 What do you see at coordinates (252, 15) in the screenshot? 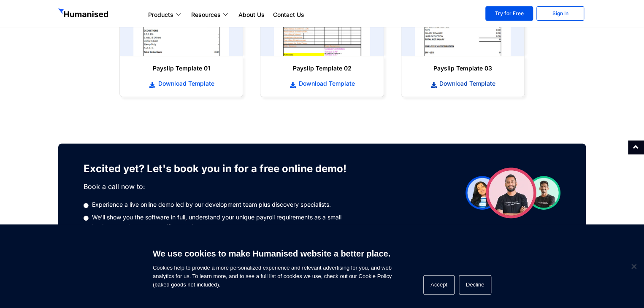
I see `a: About Us` at bounding box center [252, 15].